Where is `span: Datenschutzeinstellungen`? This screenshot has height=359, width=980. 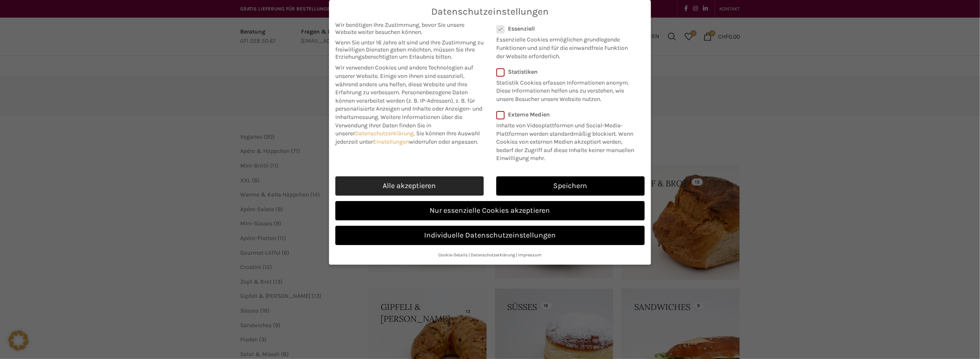
span: Datenschutzeinstellungen is located at coordinates (490, 11).